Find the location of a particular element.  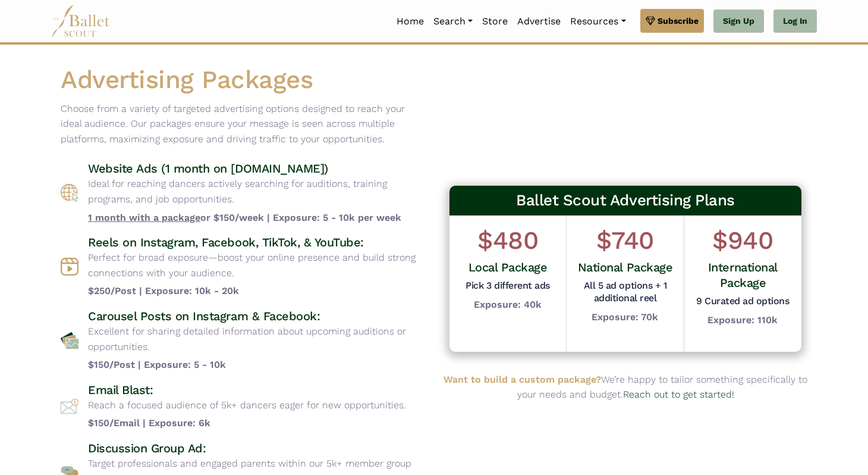

h1: $940 is located at coordinates (742, 240).